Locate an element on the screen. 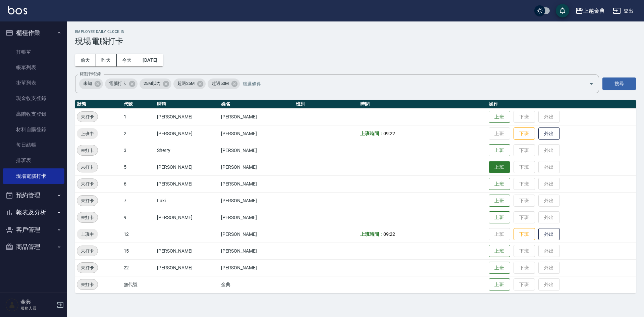  span: 25M以內 is located at coordinates (152, 83).